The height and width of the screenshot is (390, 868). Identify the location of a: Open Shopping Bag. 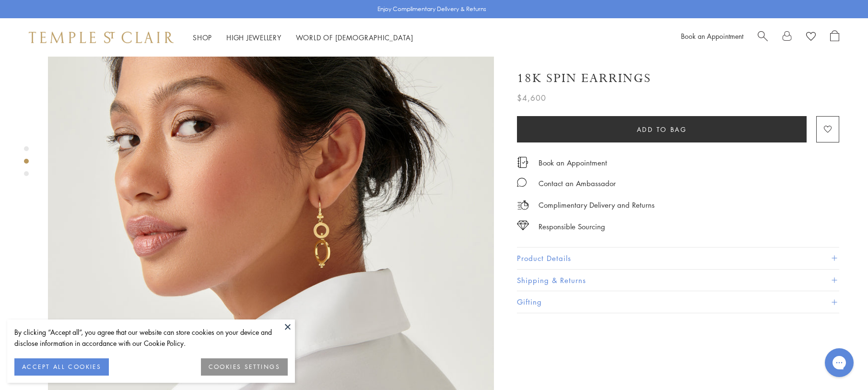
(835, 37).